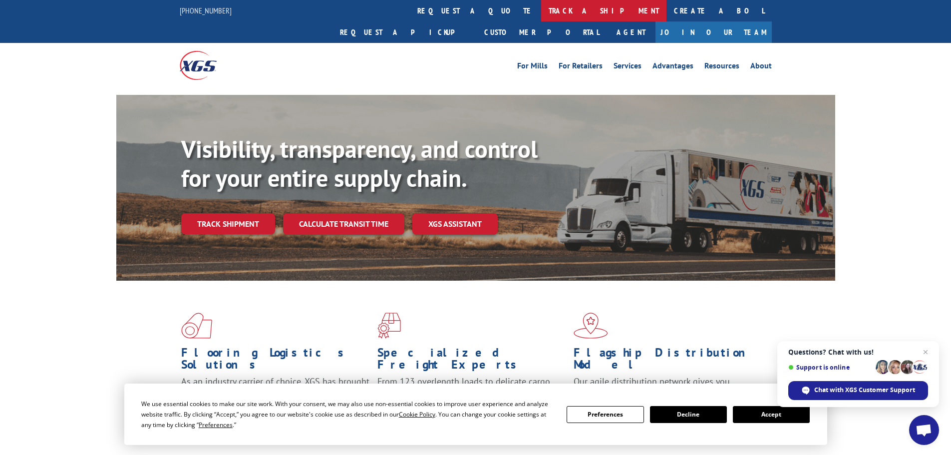 This screenshot has width=951, height=455. I want to click on button: Decline, so click(688, 414).